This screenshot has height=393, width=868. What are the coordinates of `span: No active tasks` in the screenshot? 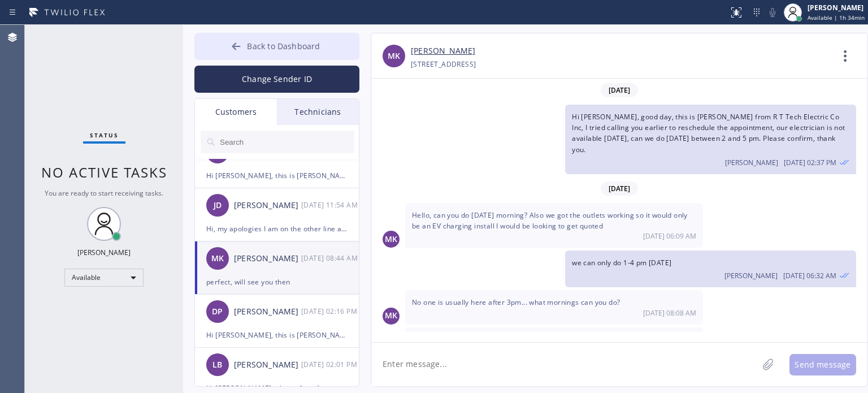 It's located at (104, 172).